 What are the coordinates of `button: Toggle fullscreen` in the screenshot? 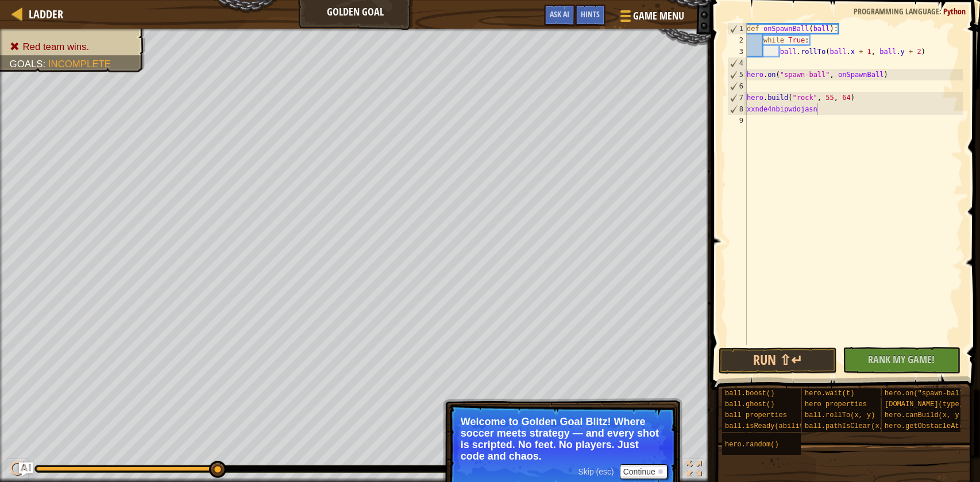 It's located at (694, 470).